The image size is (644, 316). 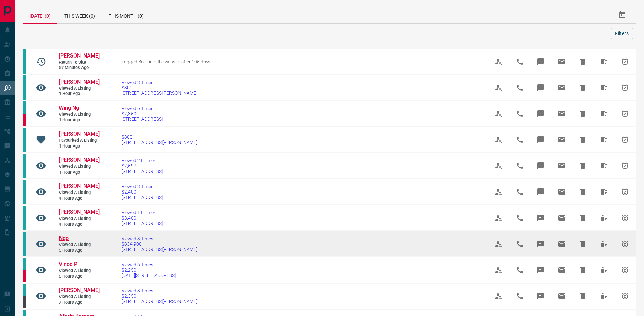 What do you see at coordinates (622, 34) in the screenshot?
I see `button: Filters` at bounding box center [622, 34].